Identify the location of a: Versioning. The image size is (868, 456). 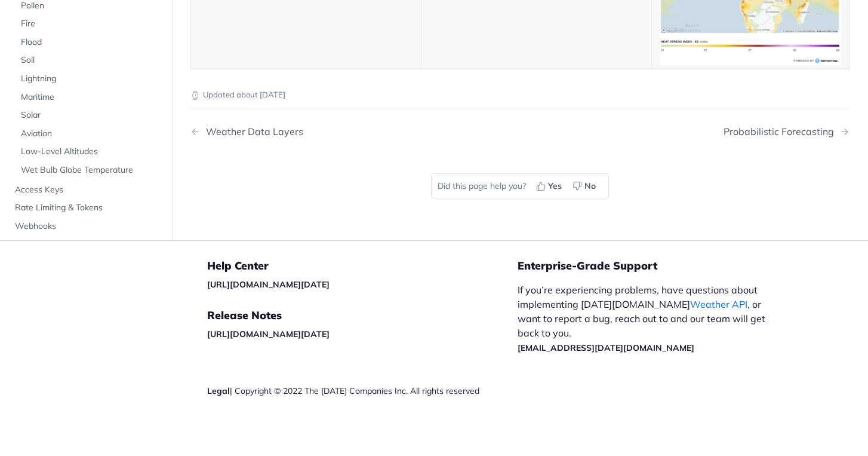
(86, 244).